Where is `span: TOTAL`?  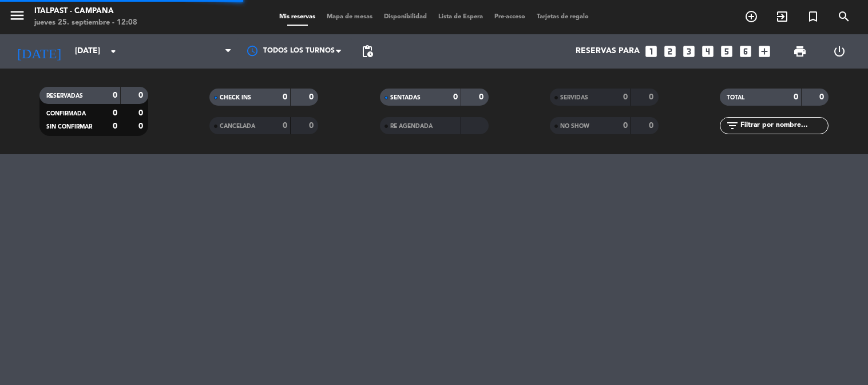 span: TOTAL is located at coordinates (735, 98).